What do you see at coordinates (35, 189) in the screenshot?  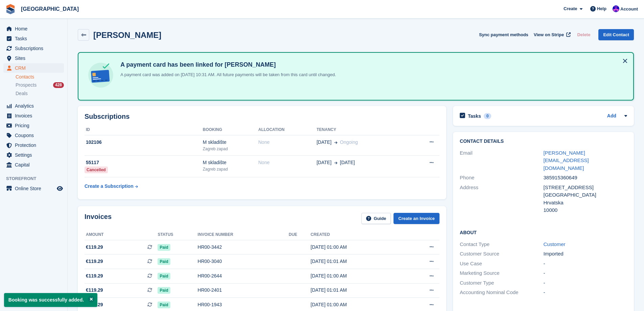 I see `span: Online Store` at bounding box center [35, 189].